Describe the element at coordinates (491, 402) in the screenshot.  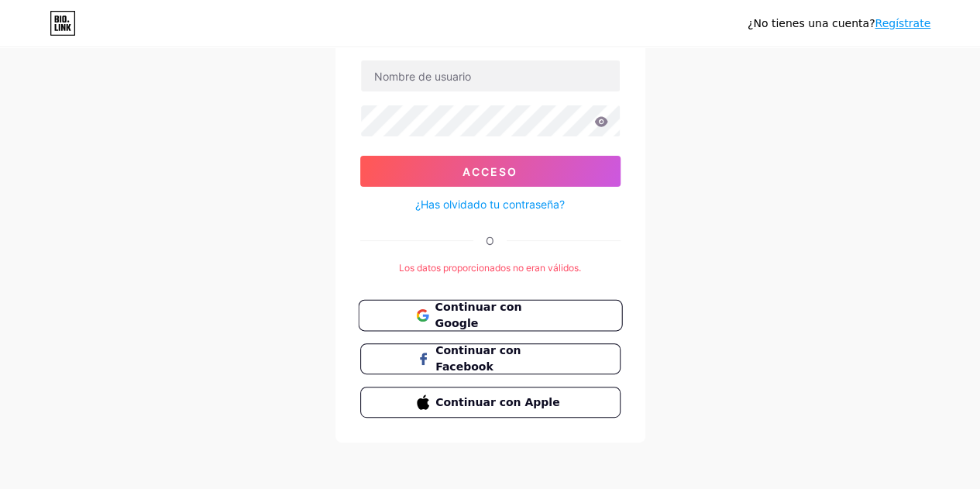
I see `a: Continuar con Apple` at that location.